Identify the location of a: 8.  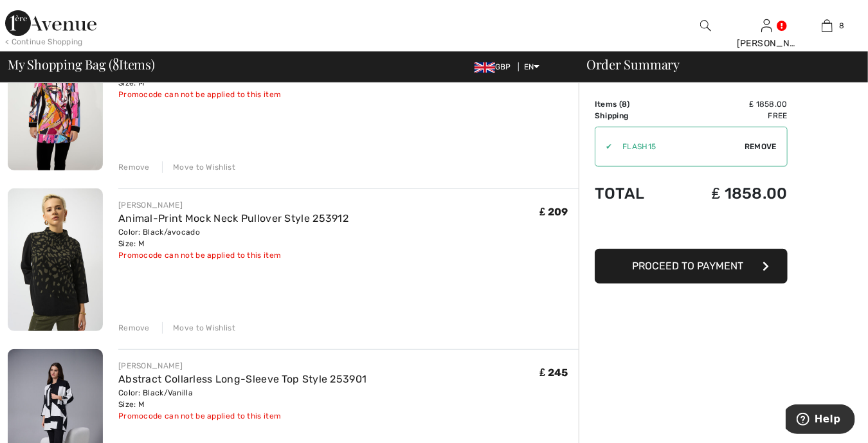
(827, 26).